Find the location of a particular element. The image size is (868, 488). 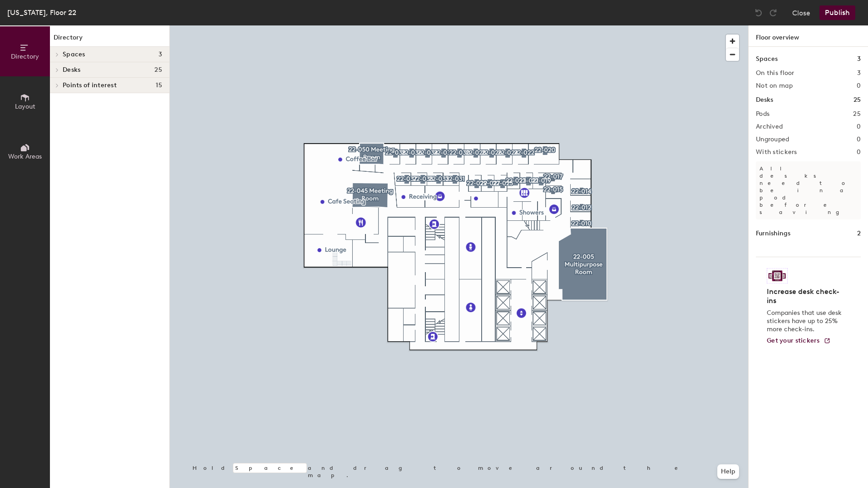

span: 3 is located at coordinates (160, 55).